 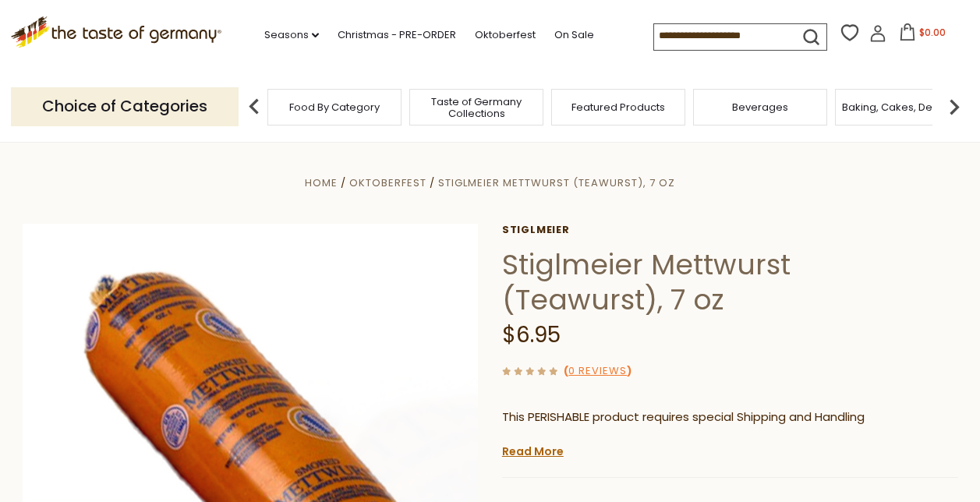 I want to click on span: Food By Category, so click(x=335, y=107).